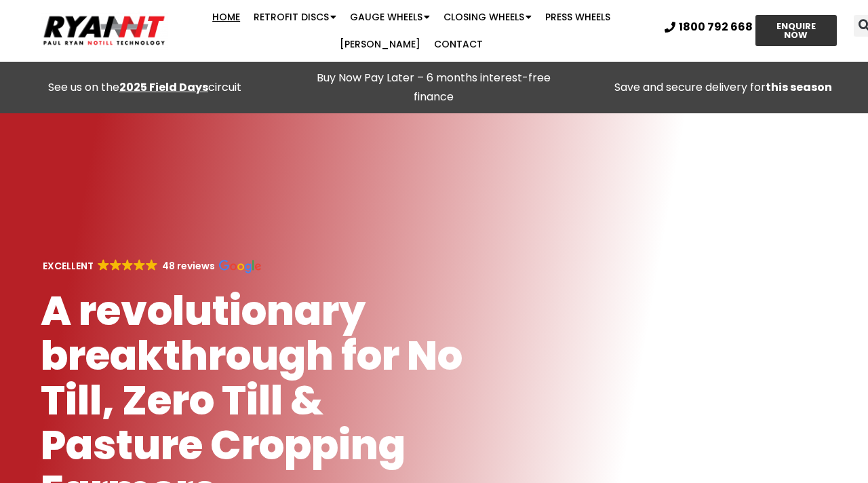 The image size is (868, 483). I want to click on strong: this season, so click(799, 87).